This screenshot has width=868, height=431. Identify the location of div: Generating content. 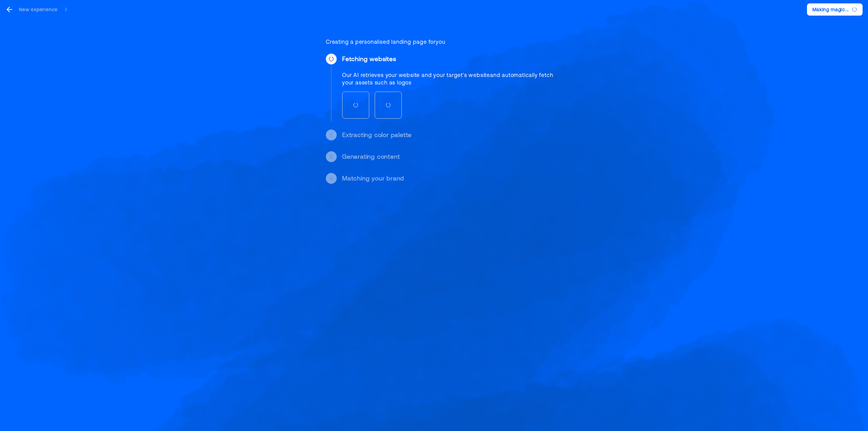
(451, 157).